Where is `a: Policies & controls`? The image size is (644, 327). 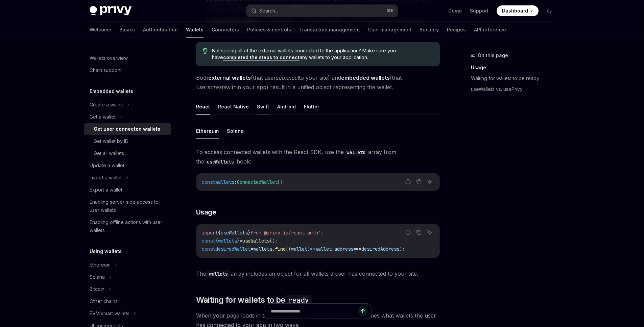 a: Policies & controls is located at coordinates (269, 30).